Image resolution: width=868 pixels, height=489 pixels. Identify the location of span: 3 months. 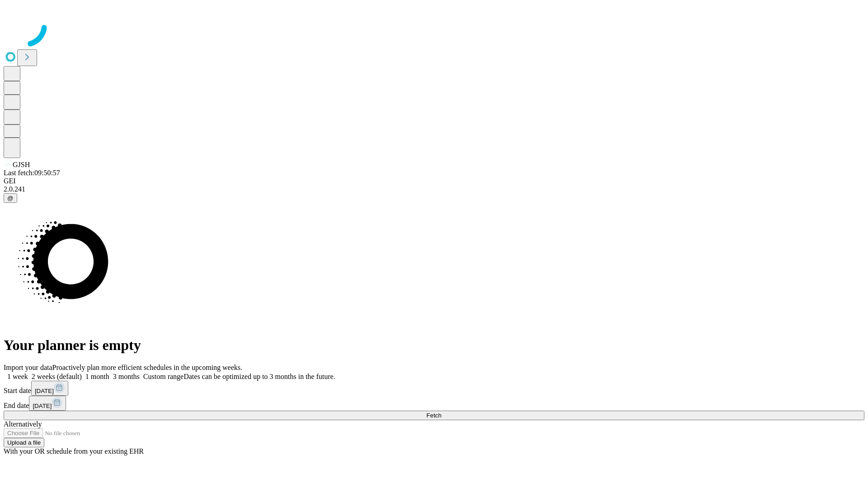
(127, 376).